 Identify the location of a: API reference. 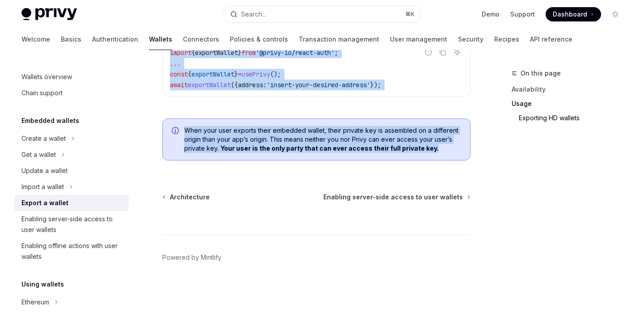
(551, 40).